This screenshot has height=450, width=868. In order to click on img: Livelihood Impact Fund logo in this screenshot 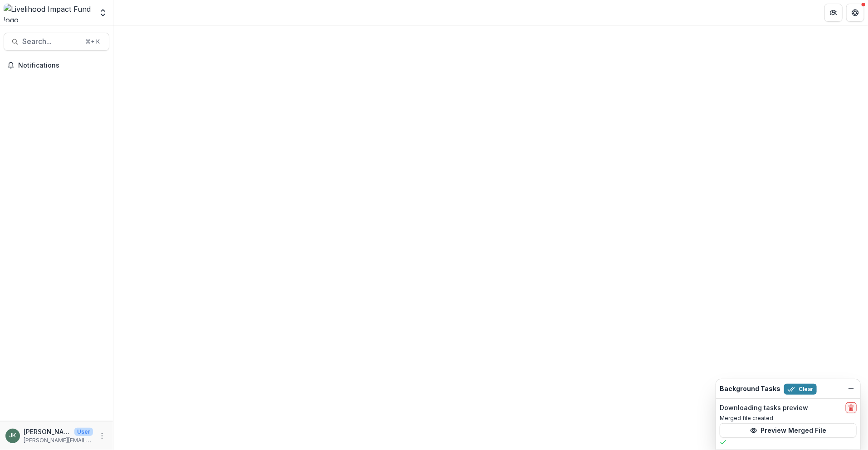, I will do `click(48, 13)`.